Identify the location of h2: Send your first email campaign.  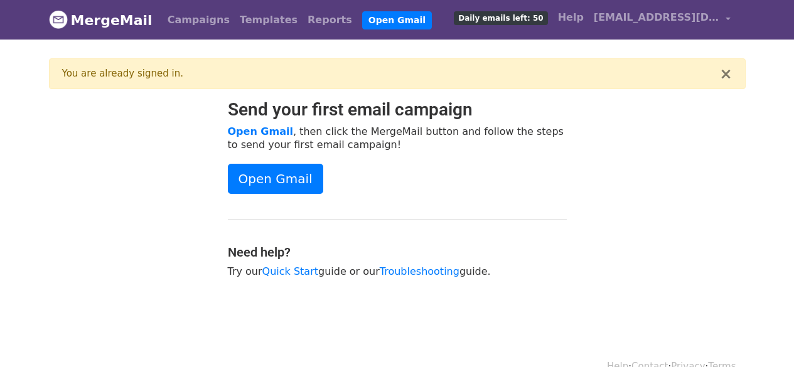
(397, 110).